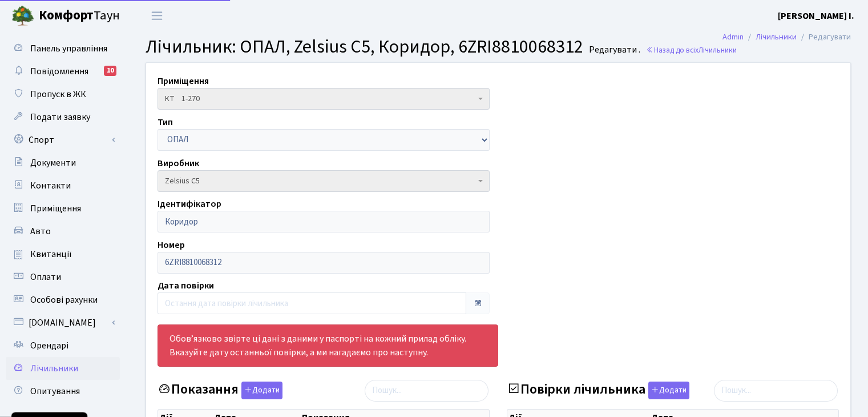 The width and height of the screenshot is (868, 417). I want to click on button: Повірки лічильника, so click(669, 391).